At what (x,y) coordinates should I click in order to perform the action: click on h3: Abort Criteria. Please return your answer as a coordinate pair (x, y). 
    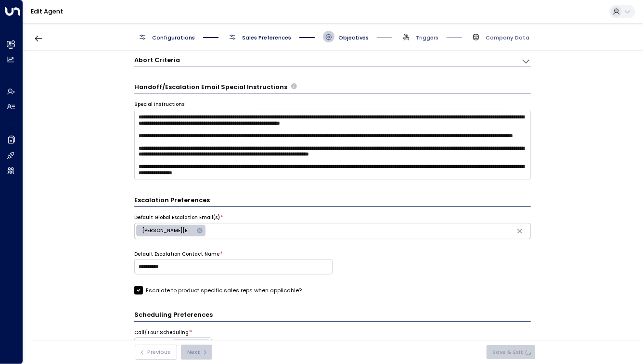
    Looking at the image, I should click on (157, 60).